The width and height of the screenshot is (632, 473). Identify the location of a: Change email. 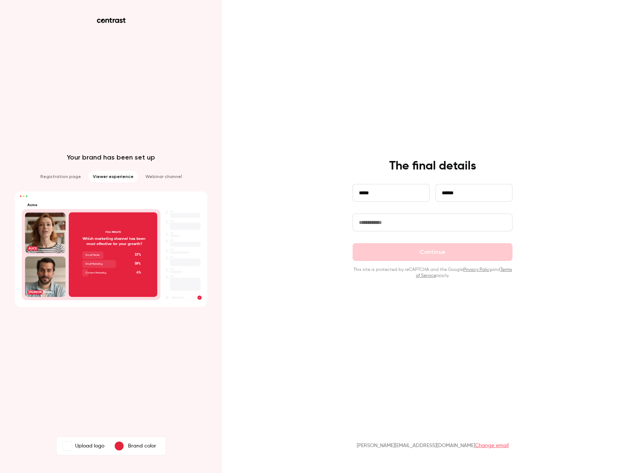
(491, 445).